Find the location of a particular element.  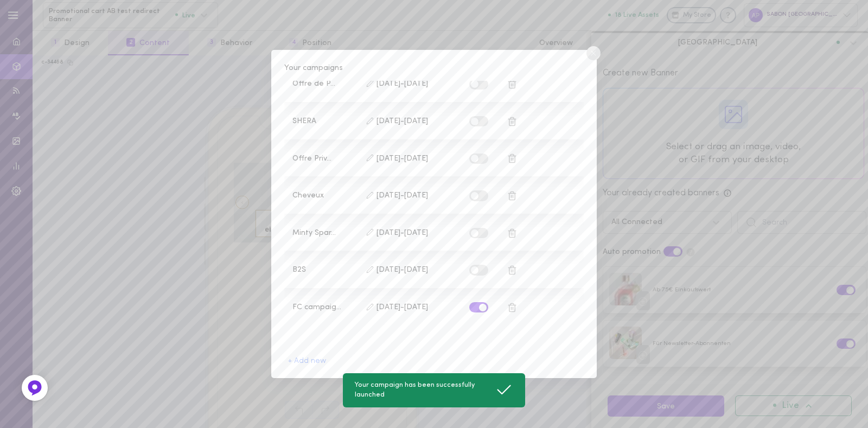

span: FC campaig... is located at coordinates (327, 308).